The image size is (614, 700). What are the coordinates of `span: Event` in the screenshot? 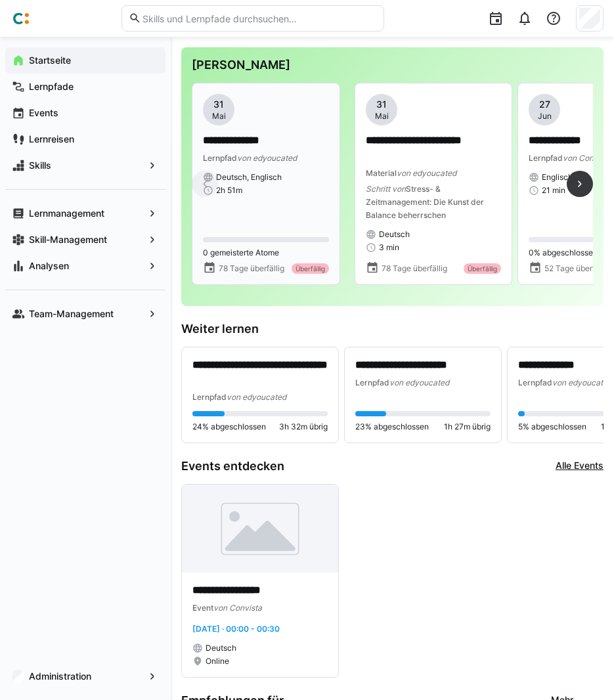 It's located at (203, 608).